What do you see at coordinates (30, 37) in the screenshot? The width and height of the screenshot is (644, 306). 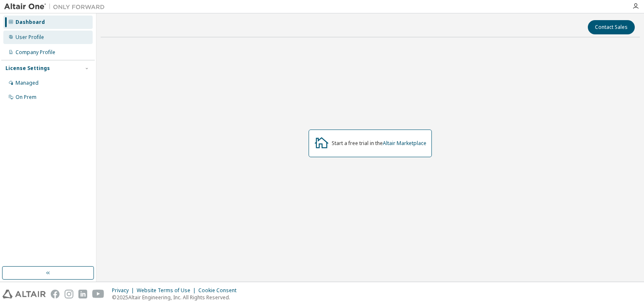 I see `div: User Profile` at bounding box center [30, 37].